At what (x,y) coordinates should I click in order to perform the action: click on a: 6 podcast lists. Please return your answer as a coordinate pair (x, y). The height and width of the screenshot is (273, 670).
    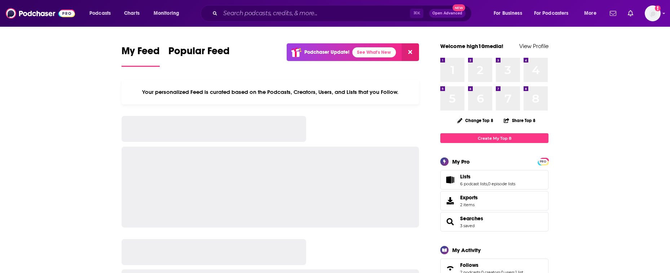
    Looking at the image, I should click on (473, 184).